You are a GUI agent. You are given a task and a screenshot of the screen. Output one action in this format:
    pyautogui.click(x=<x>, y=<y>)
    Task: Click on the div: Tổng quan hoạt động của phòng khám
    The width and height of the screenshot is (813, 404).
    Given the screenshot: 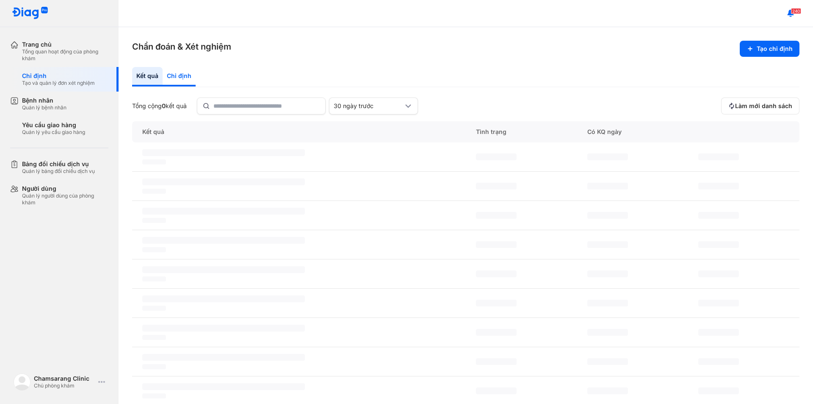 What is the action you would take?
    pyautogui.click(x=65, y=55)
    